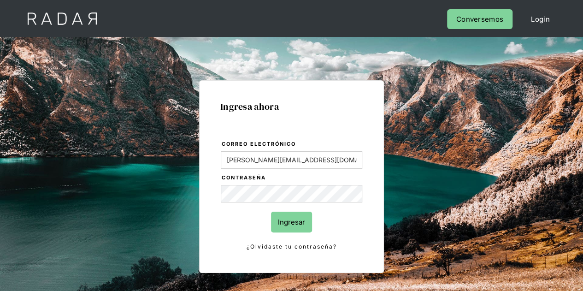 The height and width of the screenshot is (291, 583). What do you see at coordinates (291, 106) in the screenshot?
I see `h1: Ingresa ahora` at bounding box center [291, 106].